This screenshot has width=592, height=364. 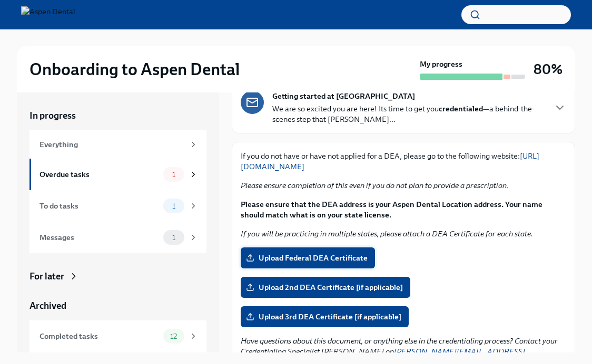 I want to click on a: Archived, so click(x=117, y=306).